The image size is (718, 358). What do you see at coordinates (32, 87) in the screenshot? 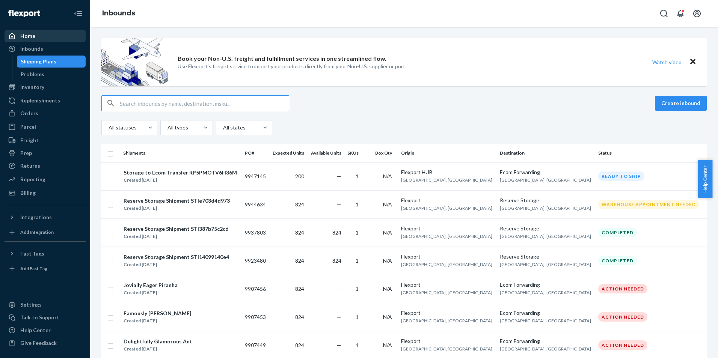
I see `div: Inventory` at bounding box center [32, 87].